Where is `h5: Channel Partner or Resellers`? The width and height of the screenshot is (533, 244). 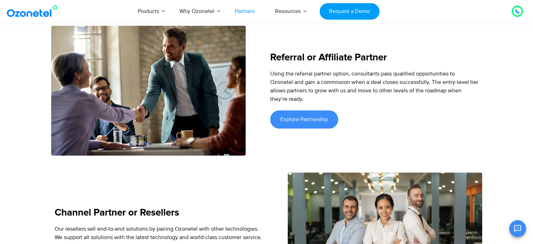
h5: Channel Partner or Resellers is located at coordinates (159, 212).